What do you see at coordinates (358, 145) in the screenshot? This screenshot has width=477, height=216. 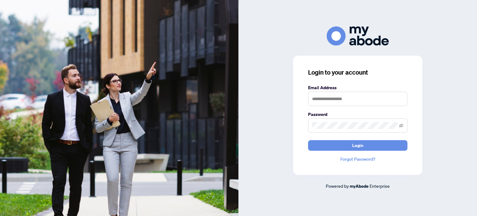 I see `span: Login` at bounding box center [358, 145].